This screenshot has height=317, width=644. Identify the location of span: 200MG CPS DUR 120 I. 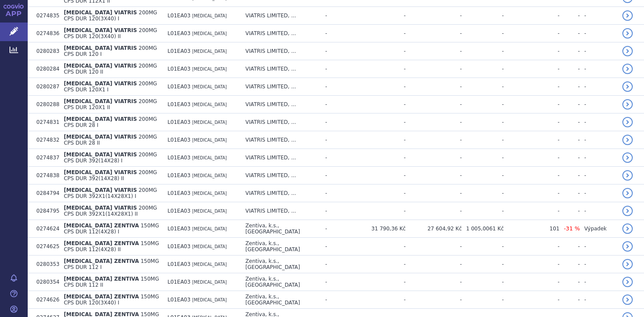
(110, 51).